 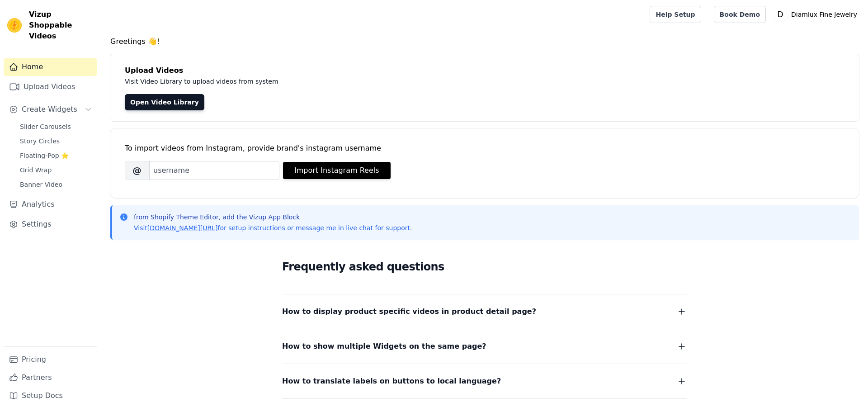 I want to click on h4: Upload Videos, so click(x=484, y=71).